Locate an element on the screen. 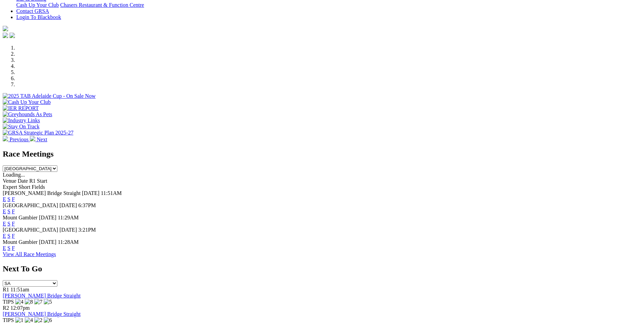 The height and width of the screenshot is (324, 644). a: Next is located at coordinates (38, 139).